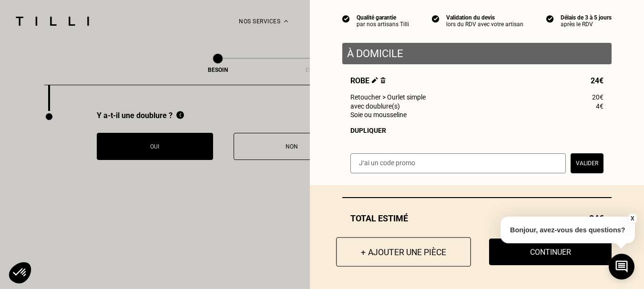 The image size is (644, 289). Describe the element at coordinates (485, 18) in the screenshot. I see `div: Validation du devis` at that location.